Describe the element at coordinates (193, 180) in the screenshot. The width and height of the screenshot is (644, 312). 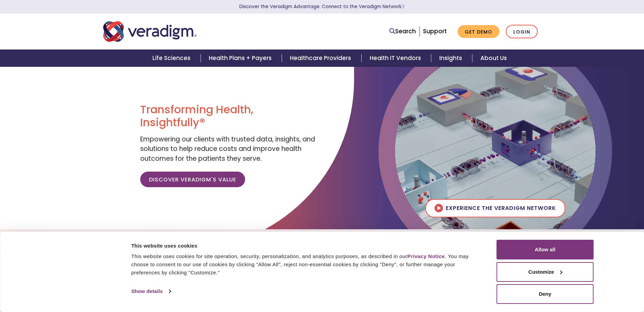
I see `a: Discover Veradigm's Value` at that location.